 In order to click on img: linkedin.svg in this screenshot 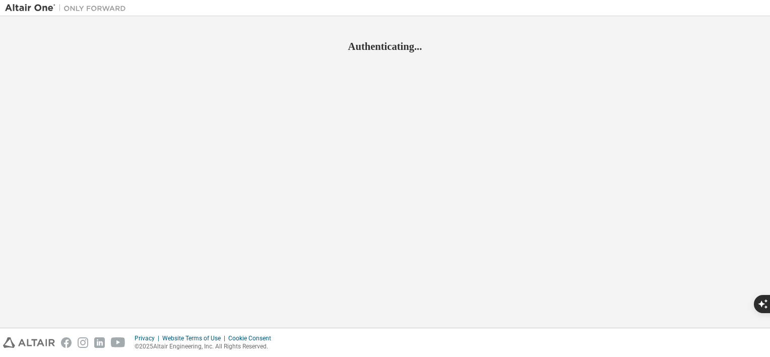, I will do `click(99, 342)`.